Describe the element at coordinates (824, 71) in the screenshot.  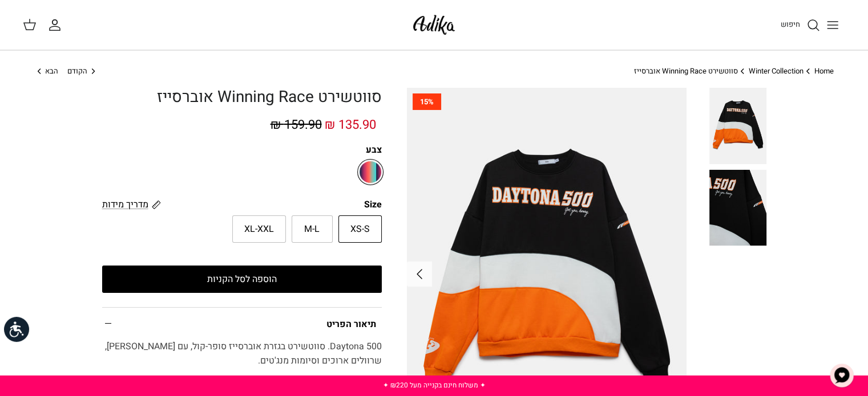
I see `a: Home` at that location.